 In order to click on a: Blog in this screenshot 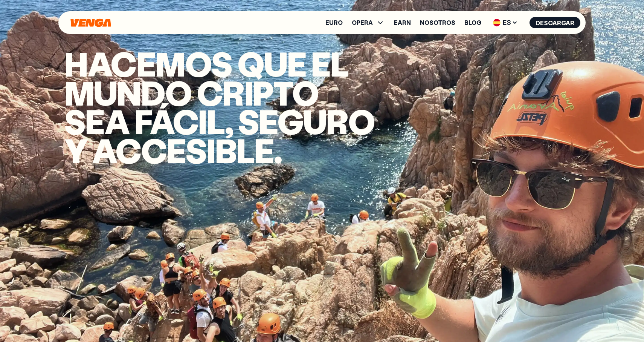, I will do `click(473, 23)`.